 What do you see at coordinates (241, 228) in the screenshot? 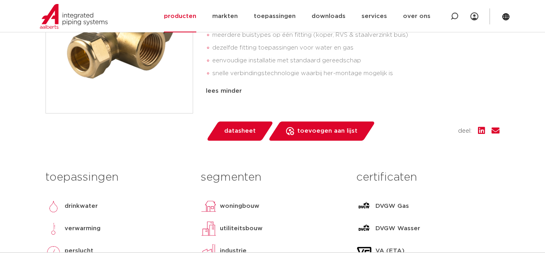
I see `p: utiliteitsbouw` at bounding box center [241, 228].